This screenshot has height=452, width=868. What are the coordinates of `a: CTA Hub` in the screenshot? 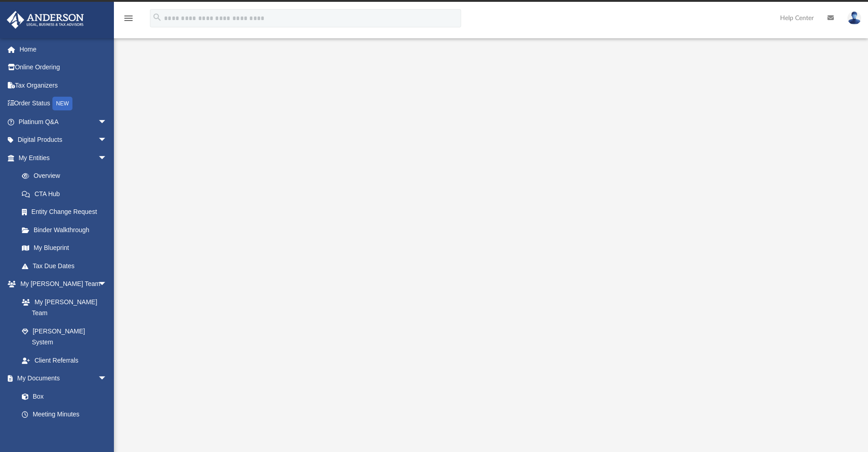 It's located at (67, 194).